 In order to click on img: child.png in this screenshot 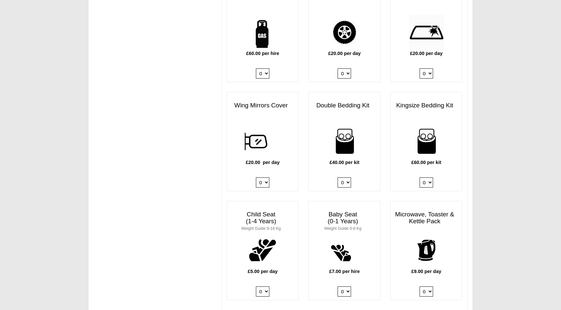, I will do `click(262, 250)`.